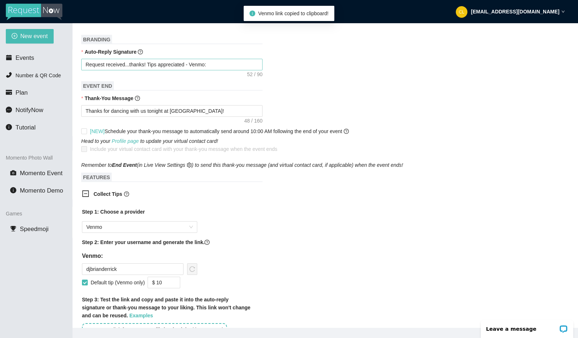  I want to click on b: Step 1: Choose a provider, so click(113, 212).